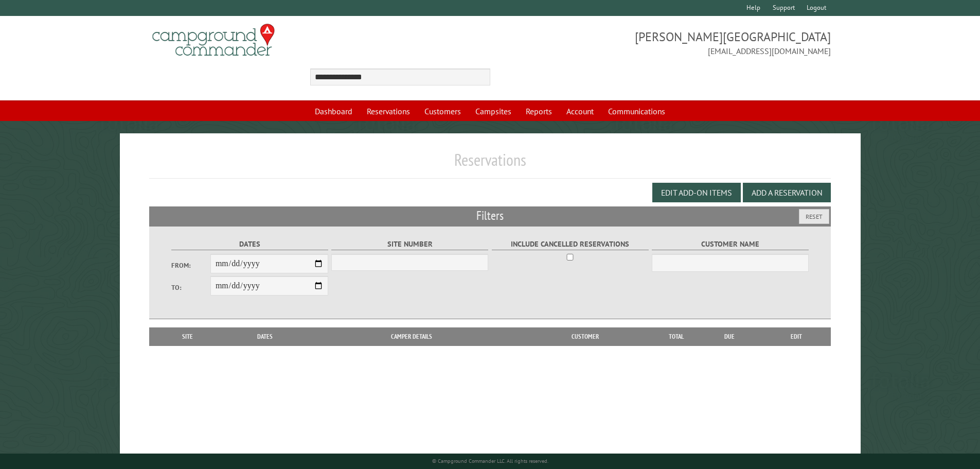 This screenshot has height=469, width=980. I want to click on th: Dates, so click(265, 337).